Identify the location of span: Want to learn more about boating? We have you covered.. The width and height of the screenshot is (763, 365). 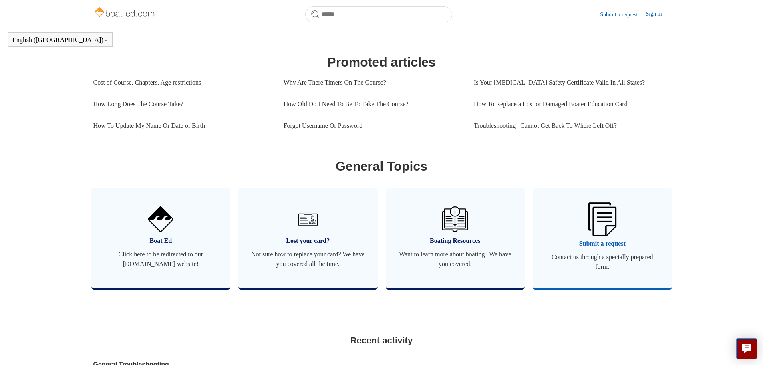
(455, 259).